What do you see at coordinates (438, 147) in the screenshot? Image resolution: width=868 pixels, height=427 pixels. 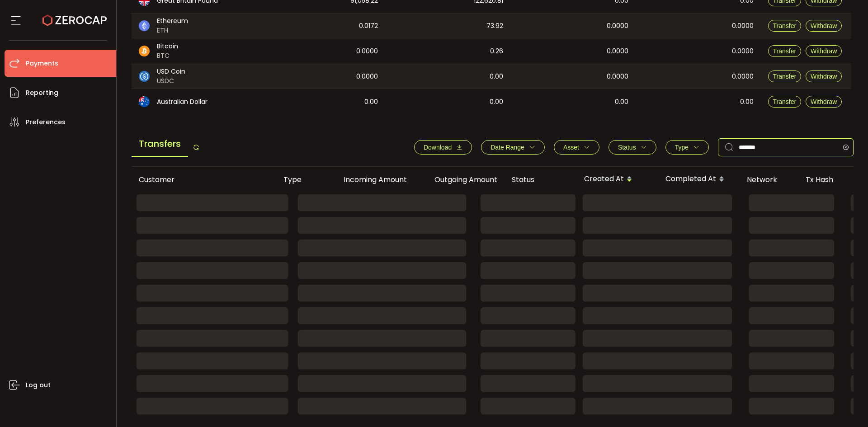 I see `span: Download` at bounding box center [438, 147].